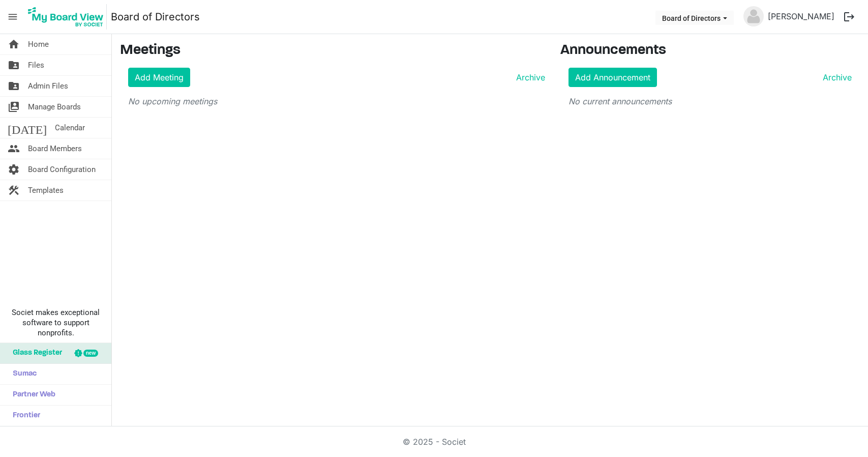 The height and width of the screenshot is (457, 868). What do you see at coordinates (55, 107) in the screenshot?
I see `span: Manage Boards` at bounding box center [55, 107].